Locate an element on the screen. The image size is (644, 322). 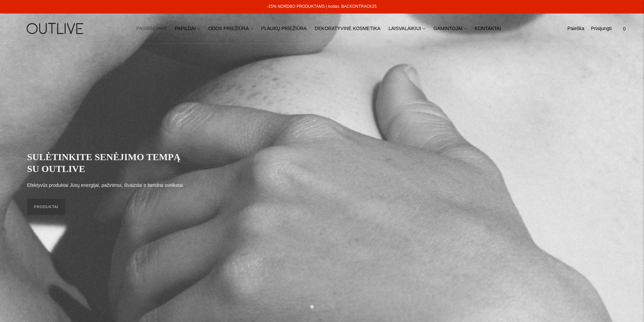
button: Move carousel to slide 1 is located at coordinates (312, 307).